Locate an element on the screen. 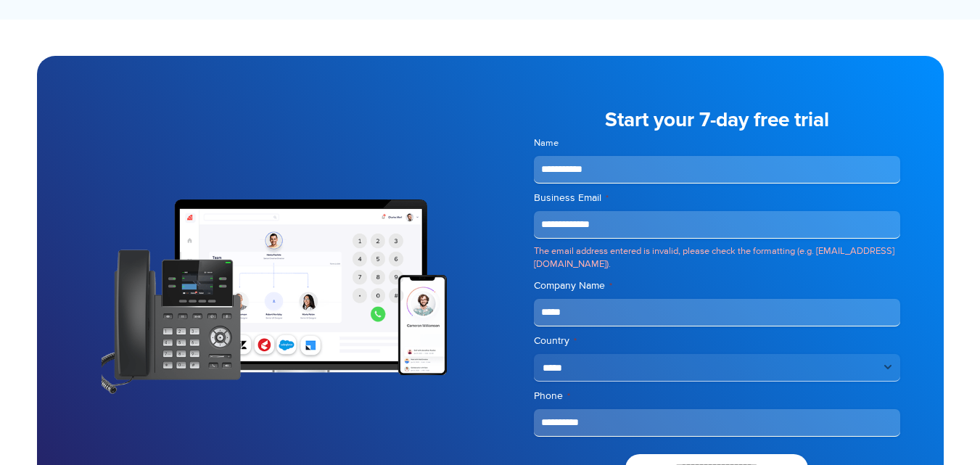 This screenshot has width=980, height=465. label: Phone is located at coordinates (717, 396).